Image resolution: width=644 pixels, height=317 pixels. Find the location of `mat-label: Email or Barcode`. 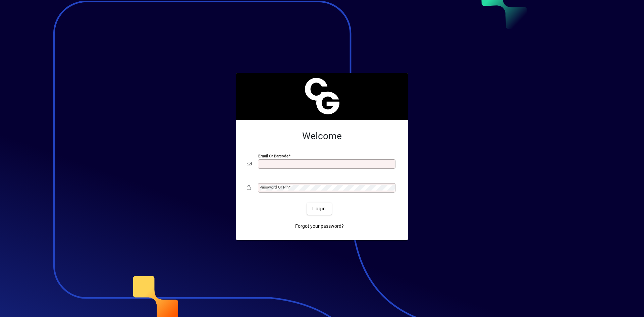

mat-label: Email or Barcode is located at coordinates (274, 156).